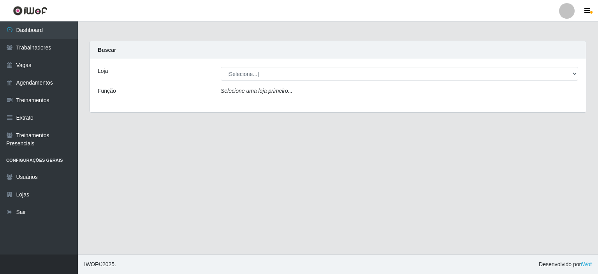 This screenshot has width=598, height=274. Describe the element at coordinates (103, 71) in the screenshot. I see `label: Loja` at that location.